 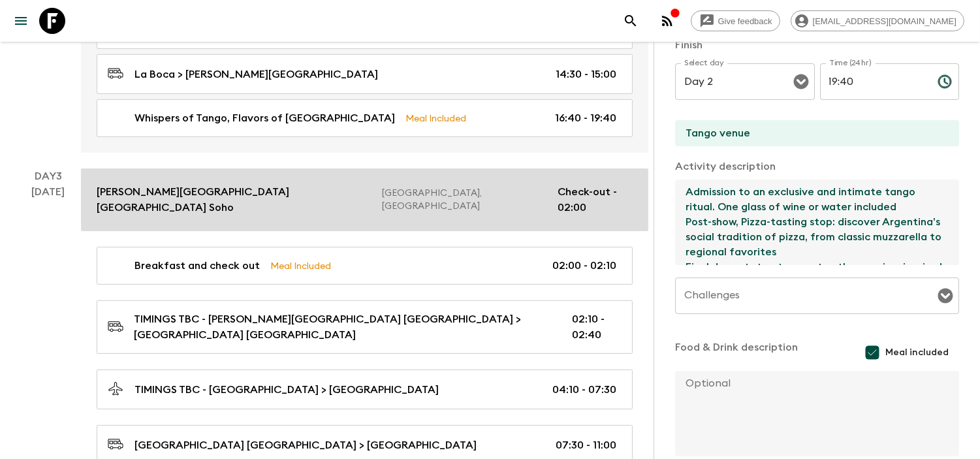 What do you see at coordinates (945, 82) in the screenshot?
I see `button: Choose time, selected time is 7:40 PM` at bounding box center [945, 82].